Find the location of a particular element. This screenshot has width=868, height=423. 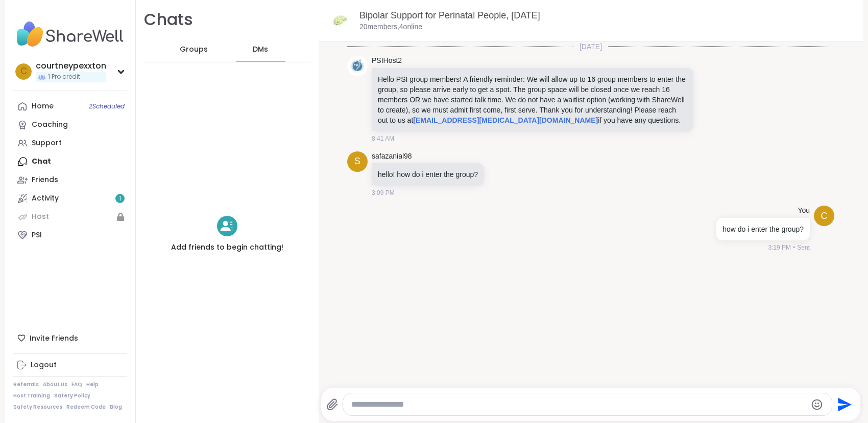

h1: Chats is located at coordinates (168, 19).